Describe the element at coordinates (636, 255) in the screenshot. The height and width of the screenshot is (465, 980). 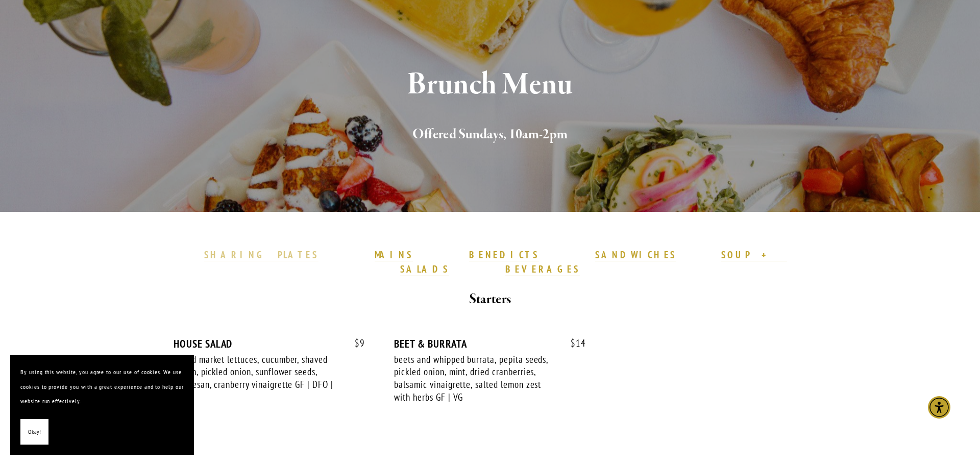
I see `strong: SANDWICHES` at that location.